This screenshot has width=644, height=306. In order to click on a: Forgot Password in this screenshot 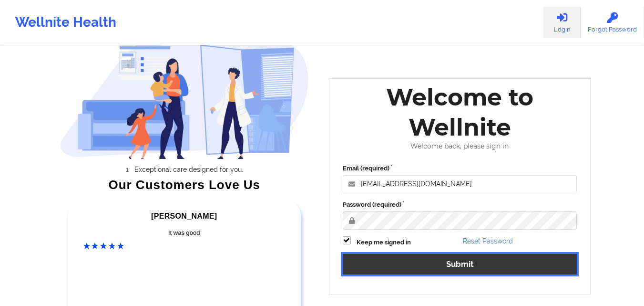, I will do `click(612, 22)`.